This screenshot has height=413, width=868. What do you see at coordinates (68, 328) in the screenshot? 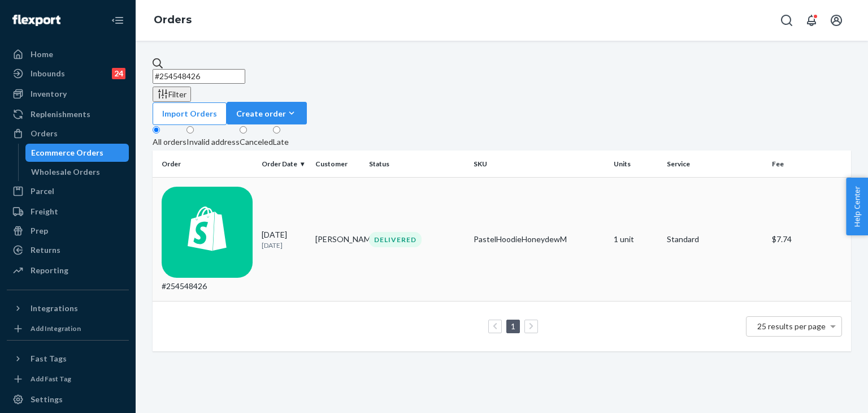
I see `a: Add Integration` at bounding box center [68, 328].